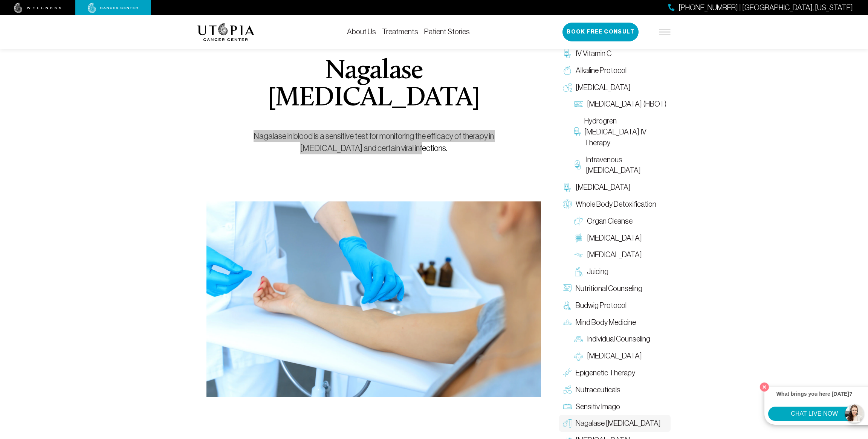  Describe the element at coordinates (37, 8) in the screenshot. I see `img: wellness` at that location.